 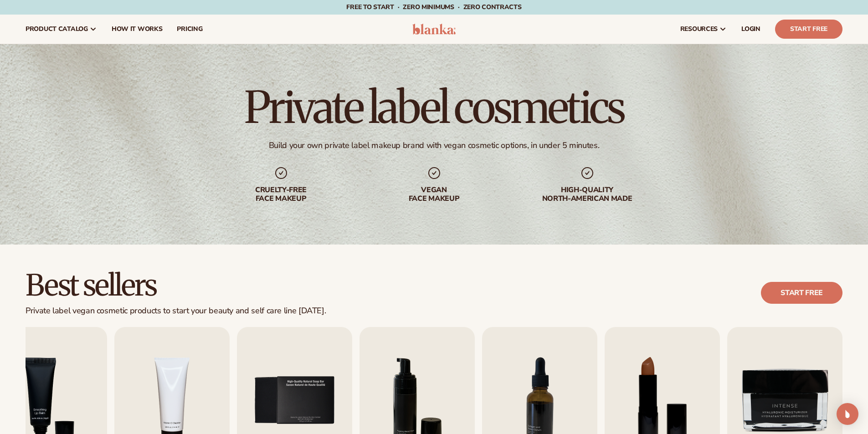 What do you see at coordinates (434, 194) in the screenshot?
I see `div: Vegan face makeup` at bounding box center [434, 194].